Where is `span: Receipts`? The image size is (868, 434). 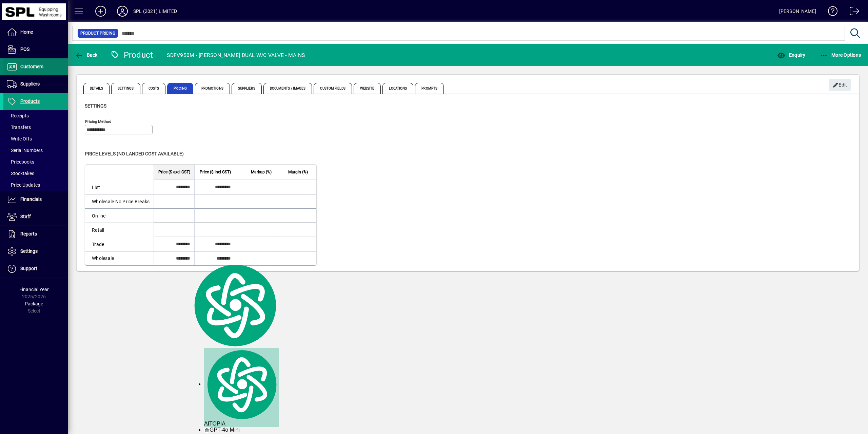
span: Receipts is located at coordinates (18, 116).